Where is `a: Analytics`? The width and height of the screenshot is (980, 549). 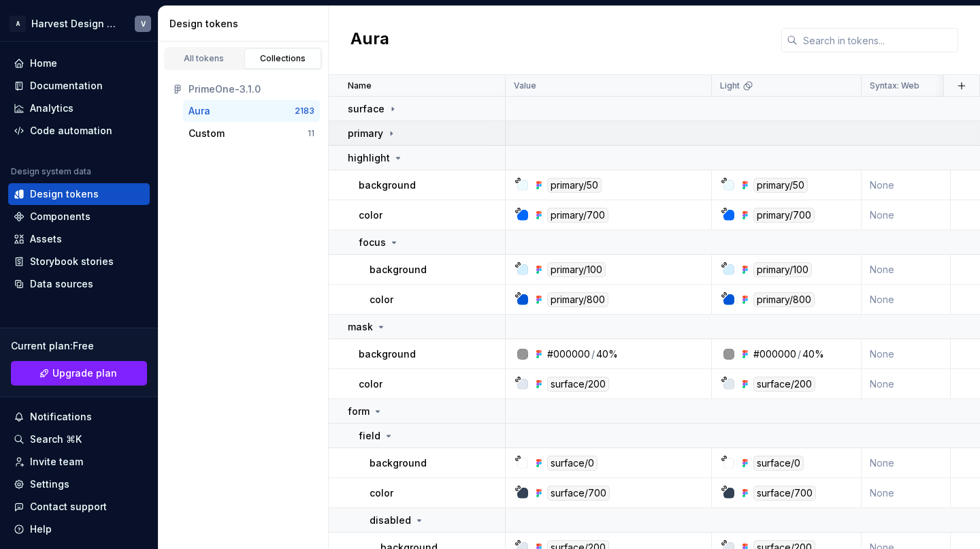
a: Analytics is located at coordinates (79, 108).